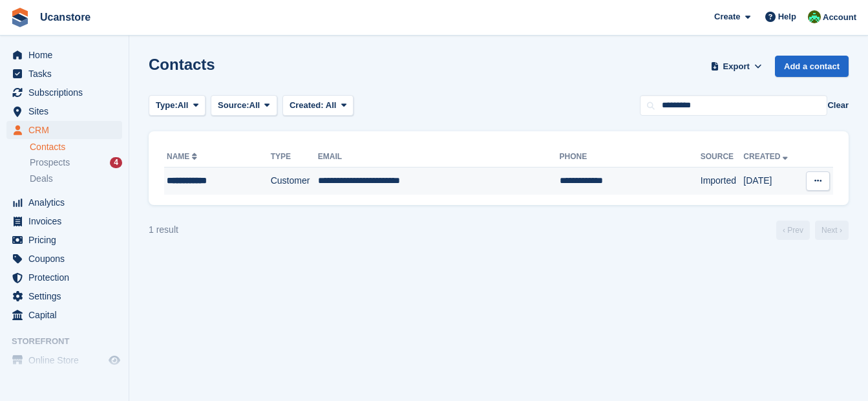  What do you see at coordinates (182, 64) in the screenshot?
I see `h1: Contacts` at bounding box center [182, 64].